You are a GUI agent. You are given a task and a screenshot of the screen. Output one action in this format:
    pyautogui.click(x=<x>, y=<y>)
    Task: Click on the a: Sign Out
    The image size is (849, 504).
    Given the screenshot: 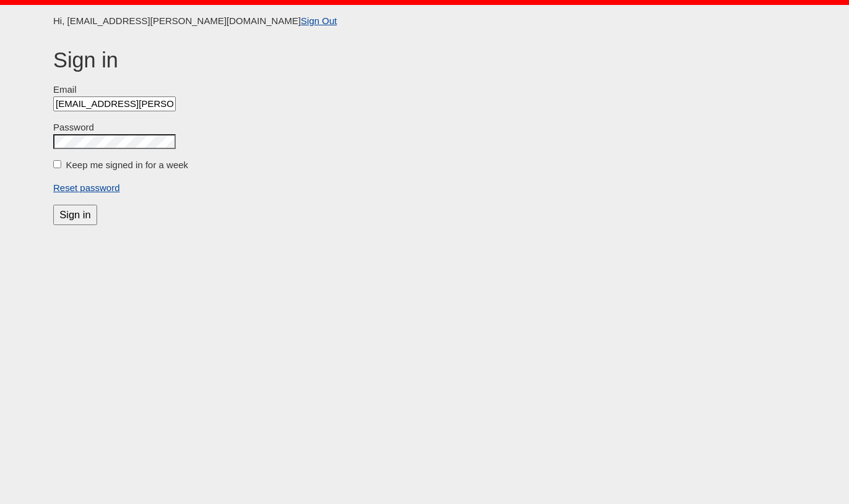 What is the action you would take?
    pyautogui.click(x=319, y=21)
    